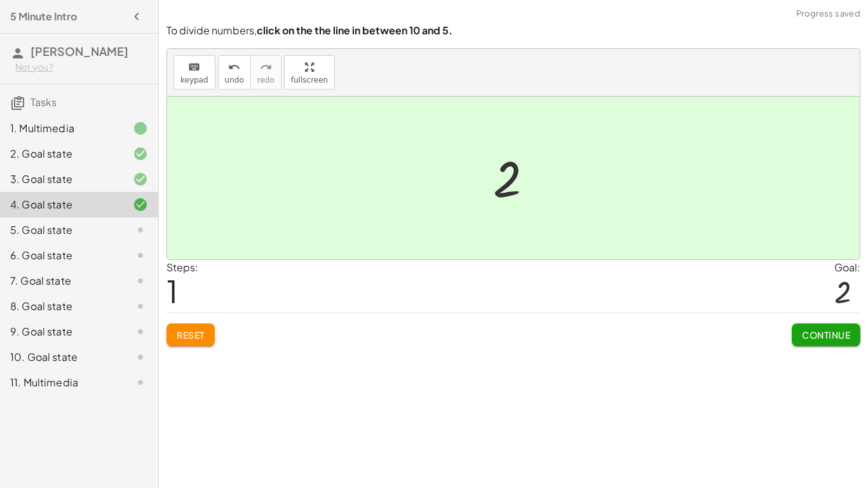 This screenshot has width=868, height=488. Describe the element at coordinates (266, 72) in the screenshot. I see `button: redoredo` at that location.